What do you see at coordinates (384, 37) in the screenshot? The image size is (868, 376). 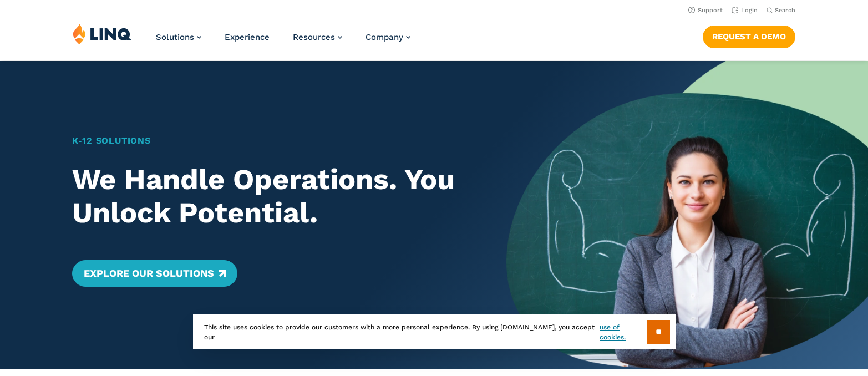 I see `span: Company` at bounding box center [384, 37].